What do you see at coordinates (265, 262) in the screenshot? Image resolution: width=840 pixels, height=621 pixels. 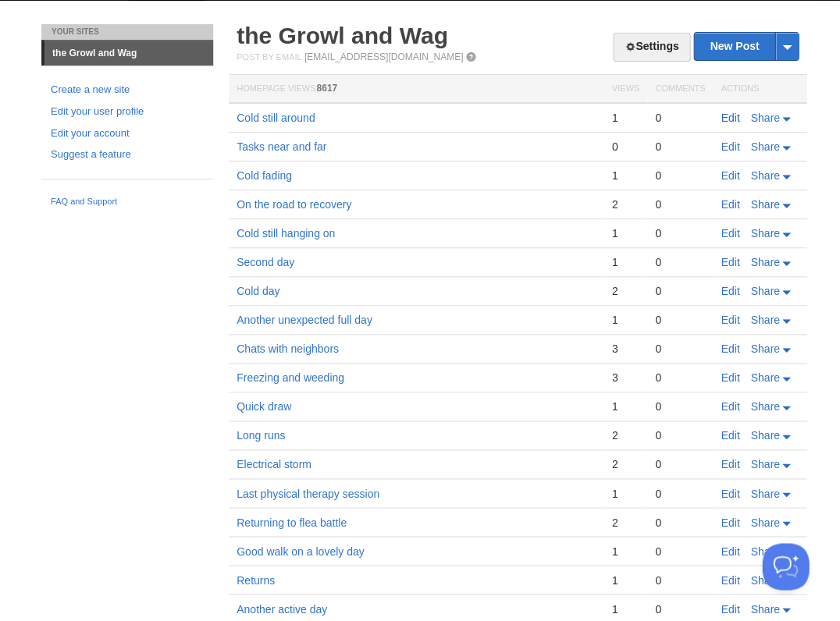 I see `a: Second day` at bounding box center [265, 262].